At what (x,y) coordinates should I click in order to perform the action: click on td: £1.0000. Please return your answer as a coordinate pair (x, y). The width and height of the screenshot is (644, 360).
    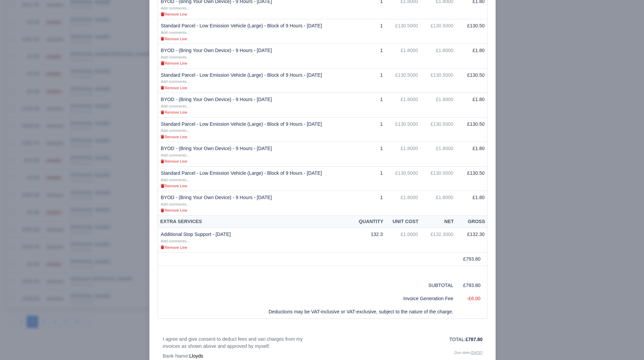
    Looking at the image, I should click on (403, 240).